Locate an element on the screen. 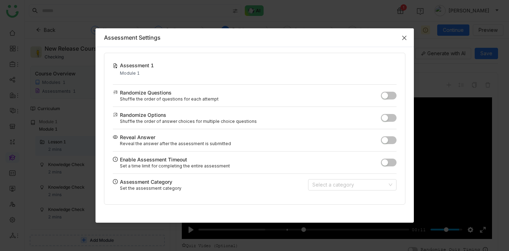  div: Set the assessment category is located at coordinates (151, 188).